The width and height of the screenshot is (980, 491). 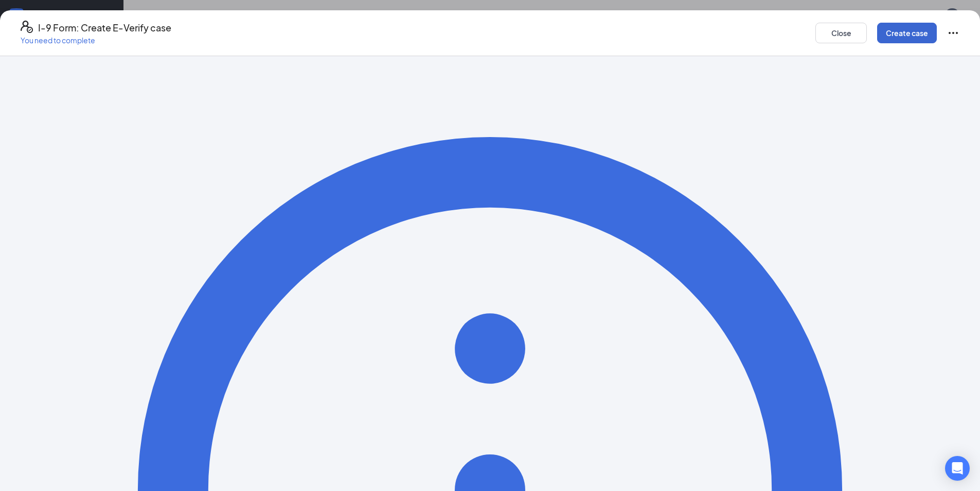 What do you see at coordinates (842, 33) in the screenshot?
I see `button: Close` at bounding box center [842, 33].